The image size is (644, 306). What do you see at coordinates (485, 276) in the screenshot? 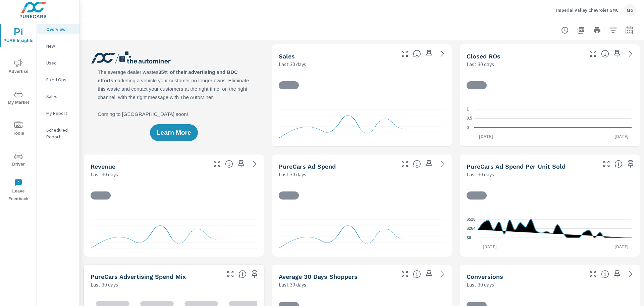
I see `h5: Conversions` at bounding box center [485, 276].